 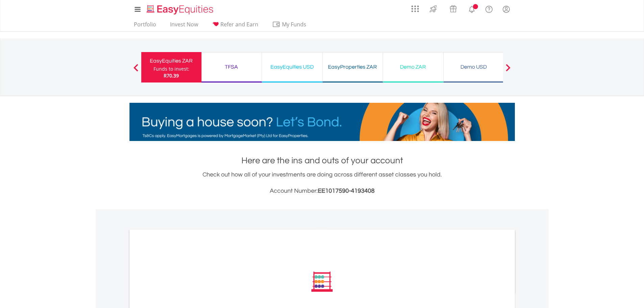 I want to click on img: grid-menu-icon.svg, so click(x=415, y=8).